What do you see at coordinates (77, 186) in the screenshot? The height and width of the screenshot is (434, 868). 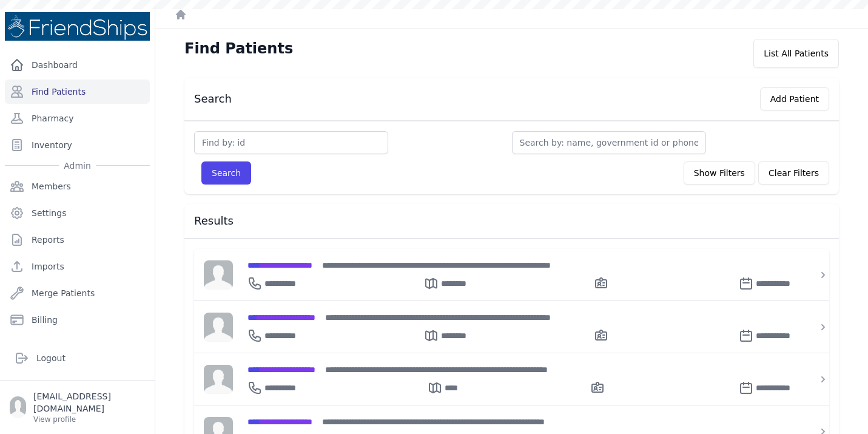 I see `a: Members` at bounding box center [77, 186].